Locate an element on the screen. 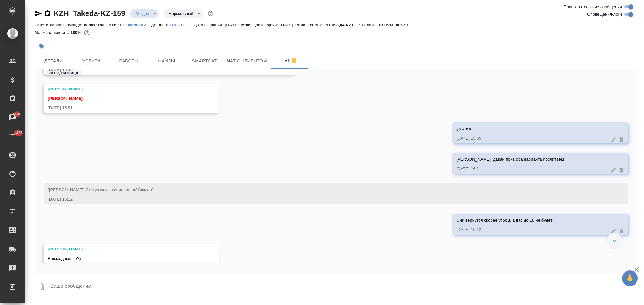  a: ТОО-3211 is located at coordinates (182, 24).